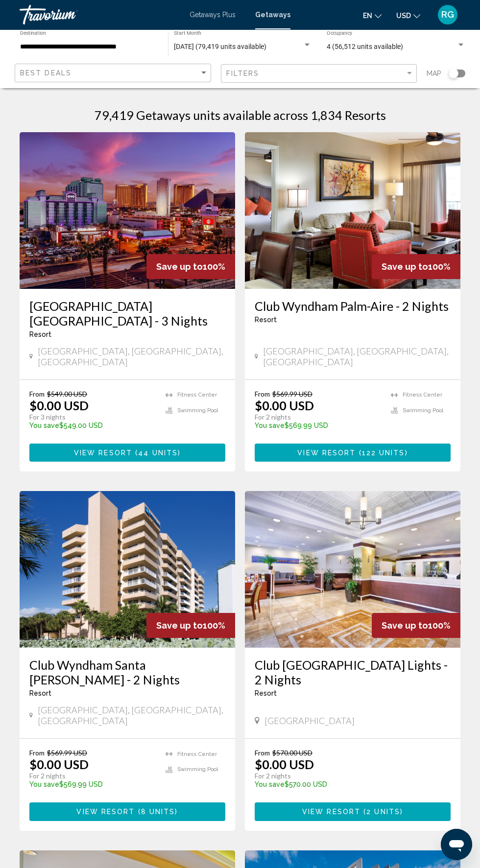 Image resolution: width=480 pixels, height=868 pixels. What do you see at coordinates (213, 15) in the screenshot?
I see `span: Getaways Plus` at bounding box center [213, 15].